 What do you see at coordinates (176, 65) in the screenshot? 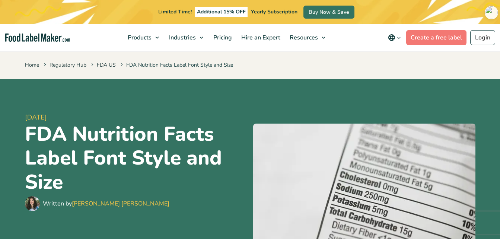
I see `span: FDA Nutrition Facts Label Font Style and Size` at bounding box center [176, 65].